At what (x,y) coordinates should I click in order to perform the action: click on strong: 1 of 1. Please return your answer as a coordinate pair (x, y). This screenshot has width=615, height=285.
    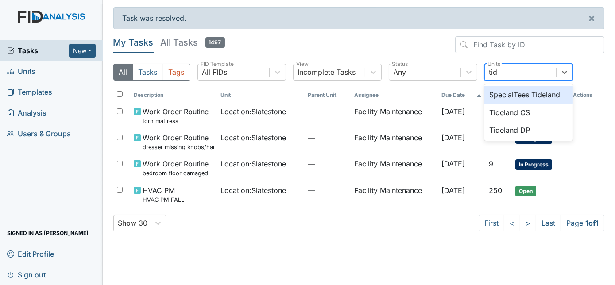
    Looking at the image, I should click on (592, 223).